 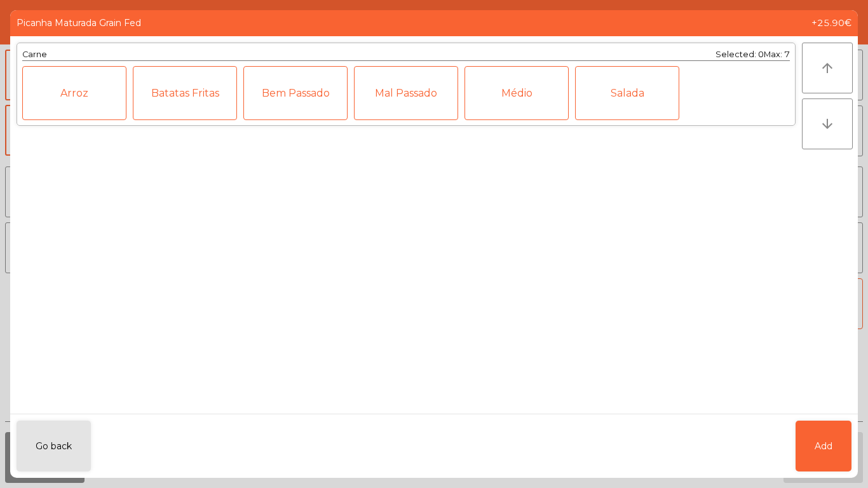 What do you see at coordinates (777, 54) in the screenshot?
I see `span: Max: 7` at bounding box center [777, 54].